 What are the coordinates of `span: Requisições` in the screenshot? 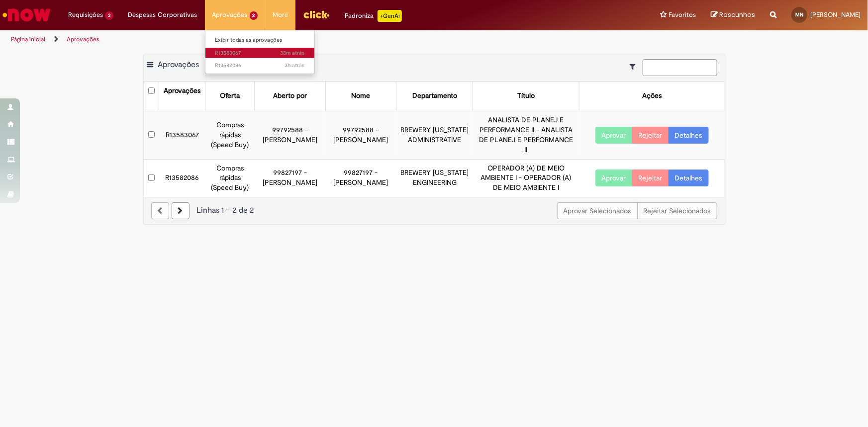 It's located at (86, 15).